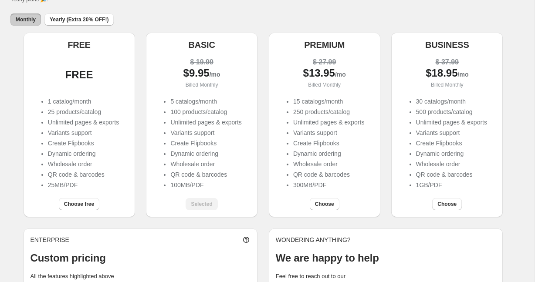 This screenshot has width=535, height=282. I want to click on div: $ 27.99, so click(324, 62).